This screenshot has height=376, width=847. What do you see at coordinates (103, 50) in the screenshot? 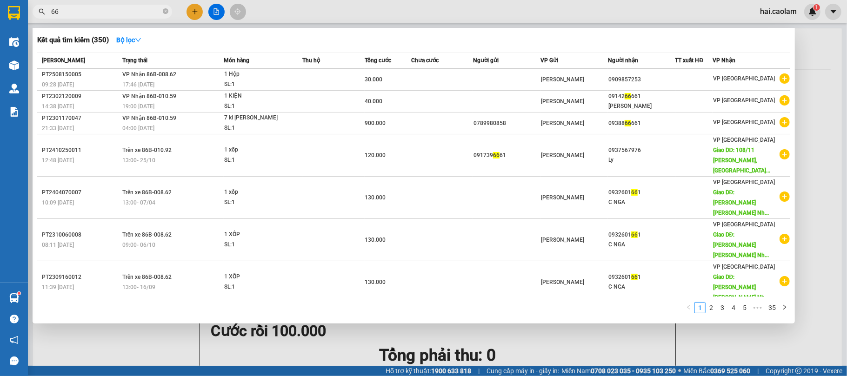
I see `li: (c) 2017` at bounding box center [103, 50].